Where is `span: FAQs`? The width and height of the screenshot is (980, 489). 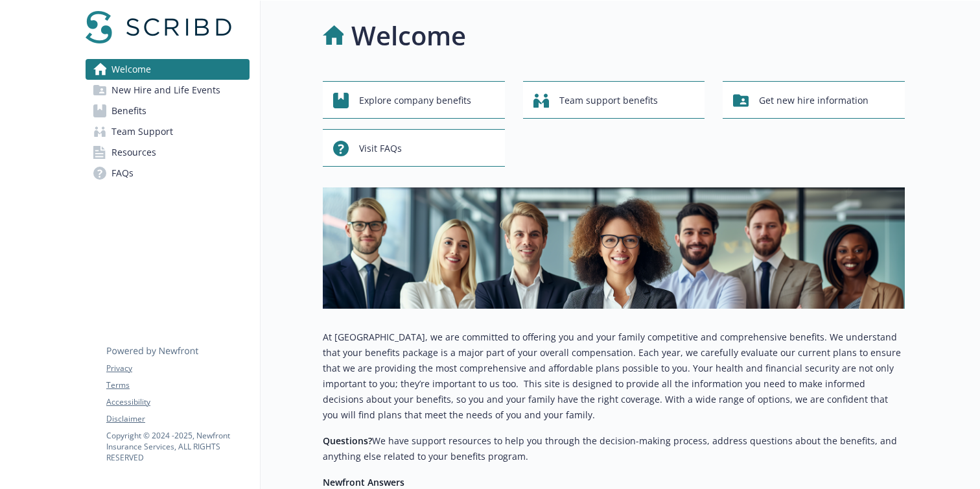 span: FAQs is located at coordinates (123, 173).